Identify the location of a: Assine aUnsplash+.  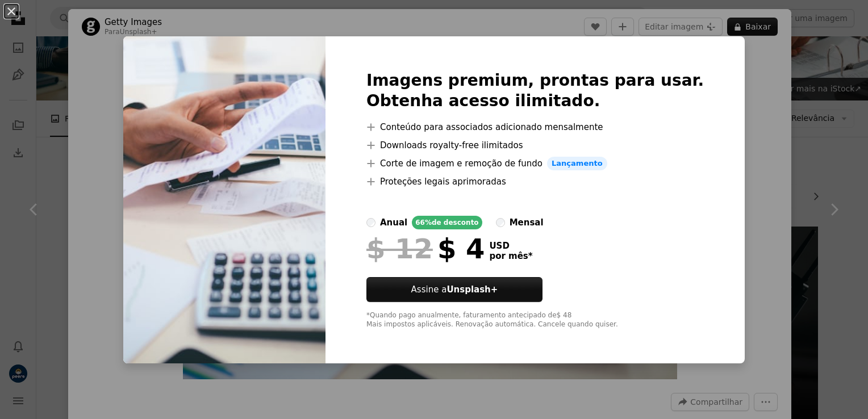
(454, 290).